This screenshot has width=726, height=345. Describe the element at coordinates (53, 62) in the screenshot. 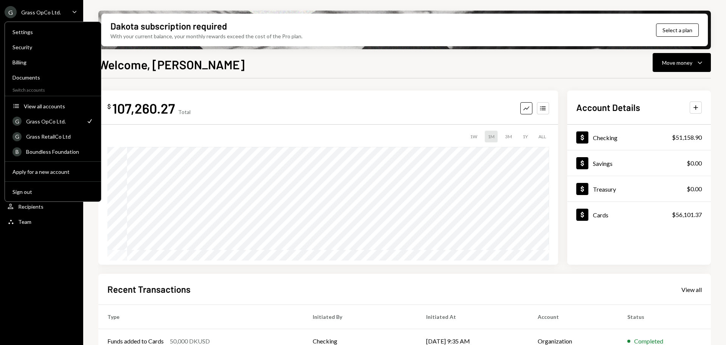

I see `div: Billing` at that location.